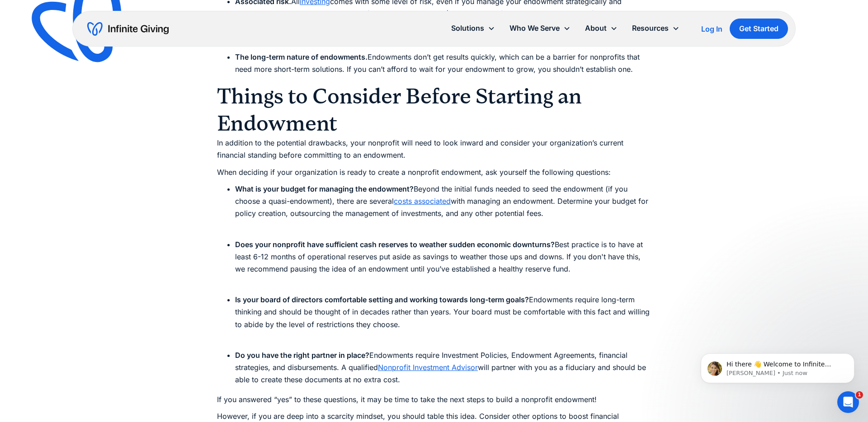 The image size is (868, 422). What do you see at coordinates (758, 28) in the screenshot?
I see `a: Get Started` at bounding box center [758, 28].